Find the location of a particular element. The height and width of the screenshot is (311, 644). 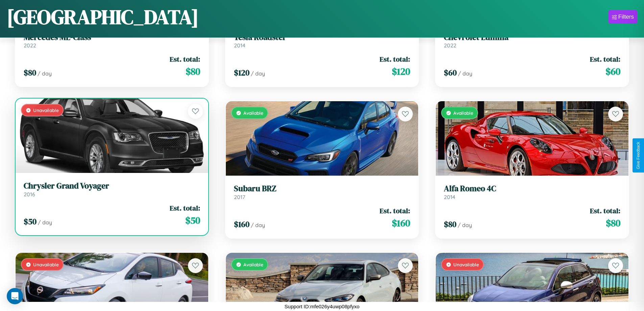

a: Alfa Romeo 4C2014 is located at coordinates (532, 192).